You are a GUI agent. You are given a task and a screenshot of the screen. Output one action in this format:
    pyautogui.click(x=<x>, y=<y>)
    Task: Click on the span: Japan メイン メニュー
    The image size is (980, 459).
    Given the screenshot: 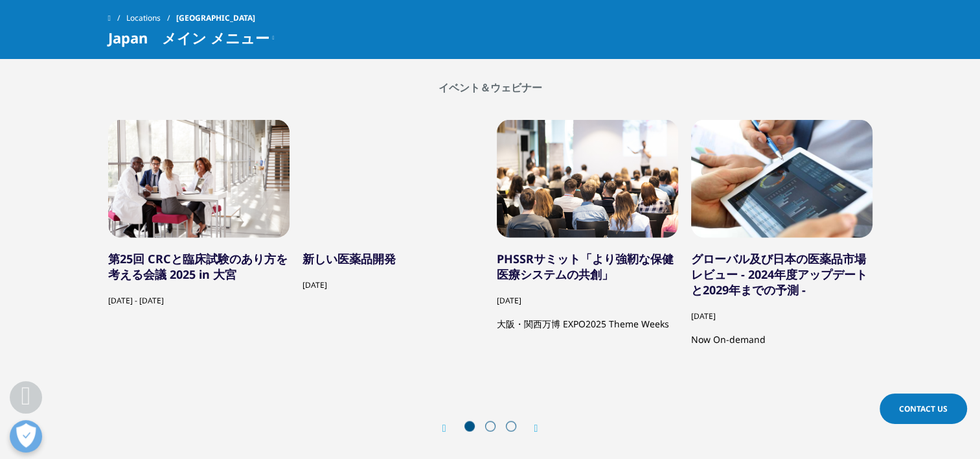 What is the action you would take?
    pyautogui.click(x=189, y=38)
    